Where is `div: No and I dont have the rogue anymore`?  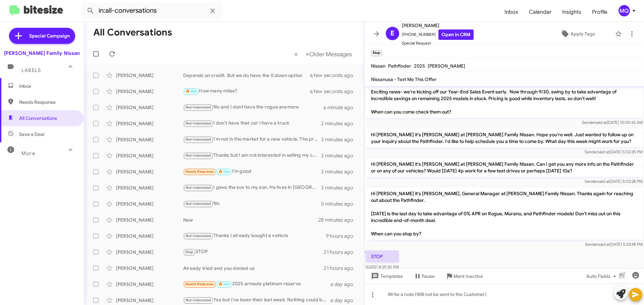
div: No and I dont have the rogue anymore is located at coordinates (254, 107).